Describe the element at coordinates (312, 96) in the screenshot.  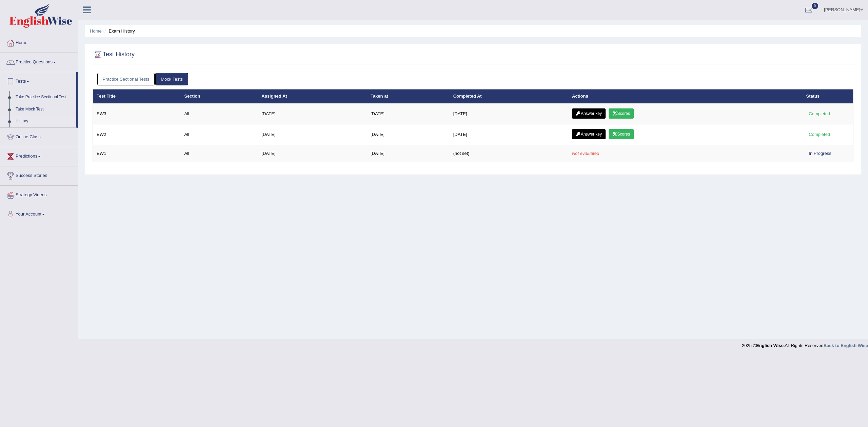
I see `th: Assigned At` at that location.